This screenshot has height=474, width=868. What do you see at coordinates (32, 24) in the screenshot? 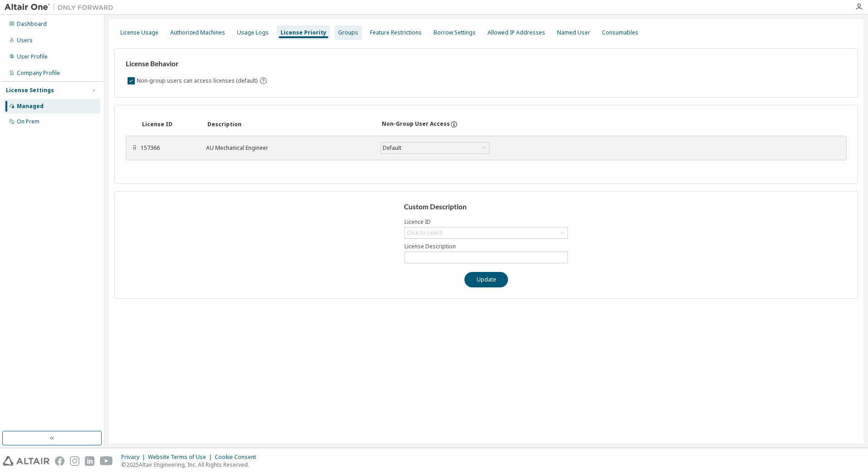
I see `div: Dashboard` at bounding box center [32, 24].